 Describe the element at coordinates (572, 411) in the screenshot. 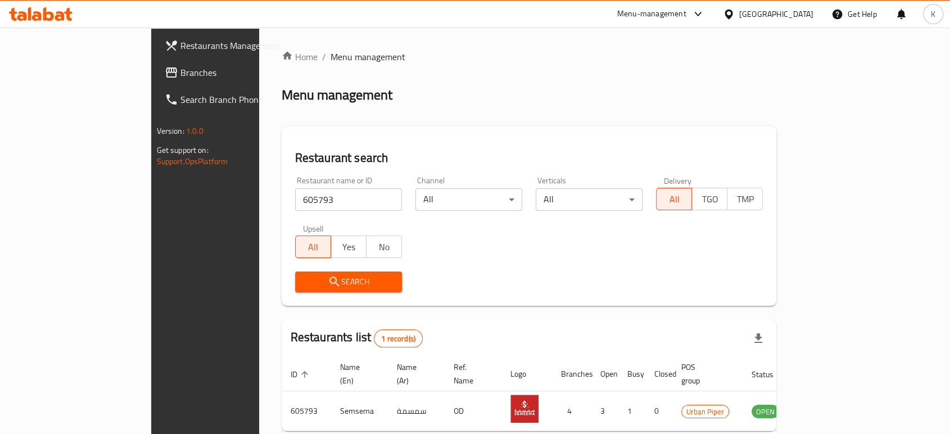

I see `td: 4` at that location.